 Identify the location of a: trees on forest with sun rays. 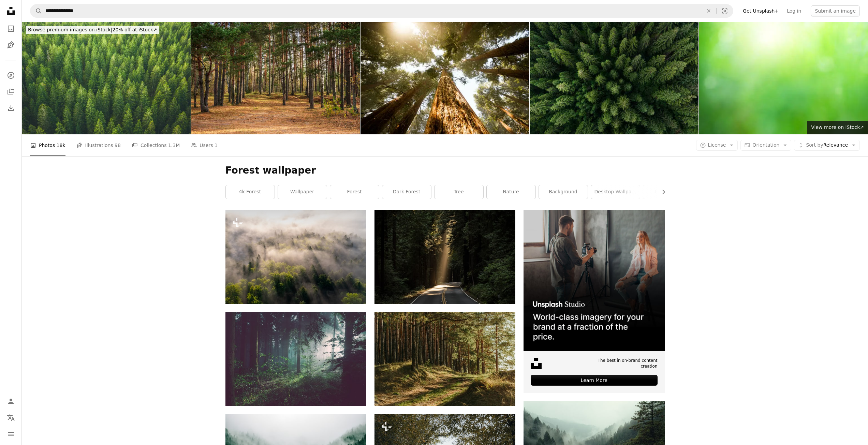
(296, 359).